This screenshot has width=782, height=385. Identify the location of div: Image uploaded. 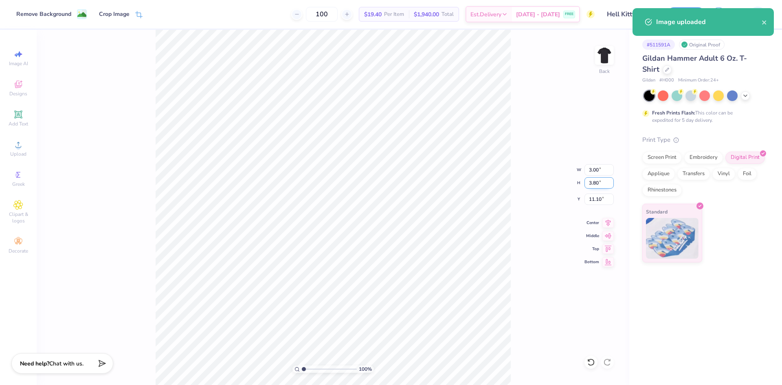
(709, 22).